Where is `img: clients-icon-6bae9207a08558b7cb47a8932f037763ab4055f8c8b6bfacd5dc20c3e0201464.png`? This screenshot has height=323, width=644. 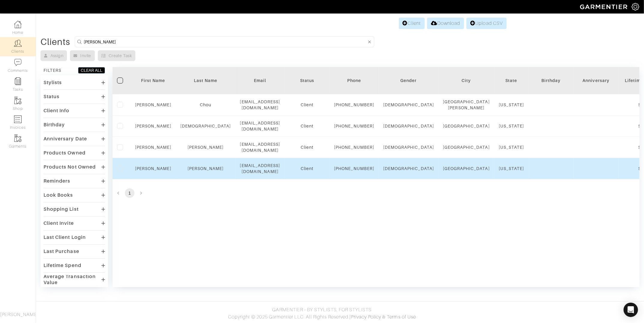 img: clients-icon-6bae9207a08558b7cb47a8932f037763ab4055f8c8b6bfacd5dc20c3e0201464.png is located at coordinates (18, 43).